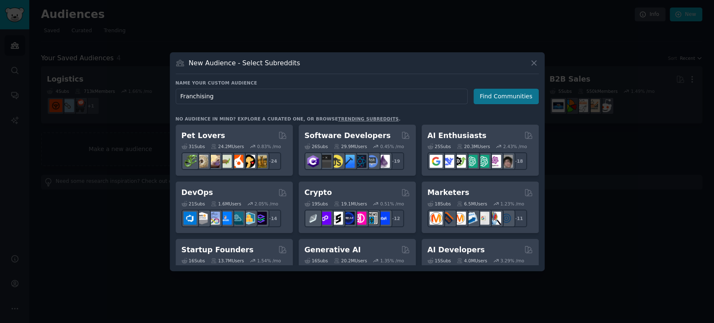 This screenshot has width=714, height=323. I want to click on img: ethfinance, so click(313, 218).